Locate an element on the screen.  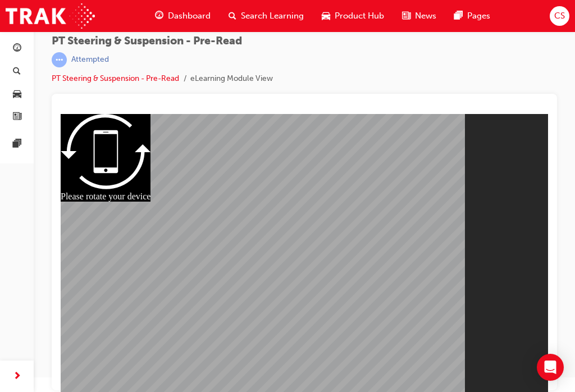
li: eLearning Module View is located at coordinates (232, 78).